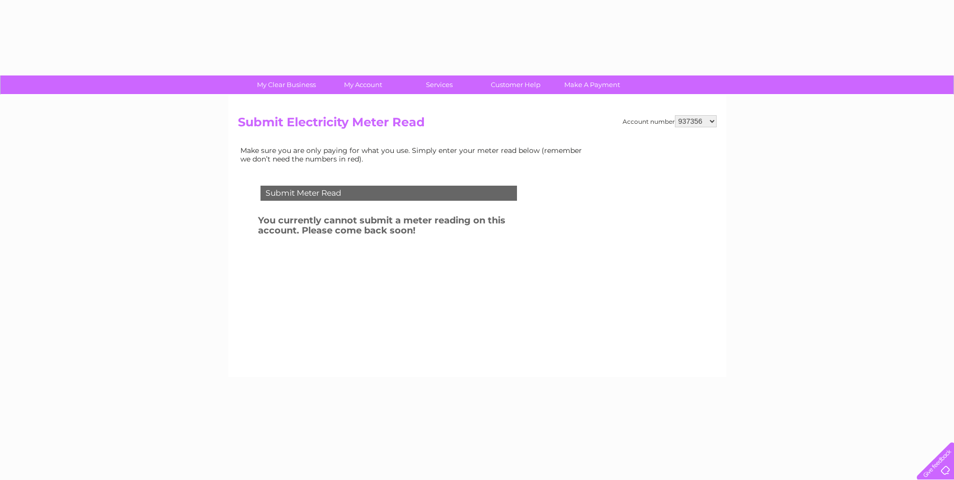 Image resolution: width=954 pixels, height=480 pixels. Describe the element at coordinates (414, 154) in the screenshot. I see `td: Make sure you are only paying for what you use. Simply enter your meter read below (remember we d...` at that location.